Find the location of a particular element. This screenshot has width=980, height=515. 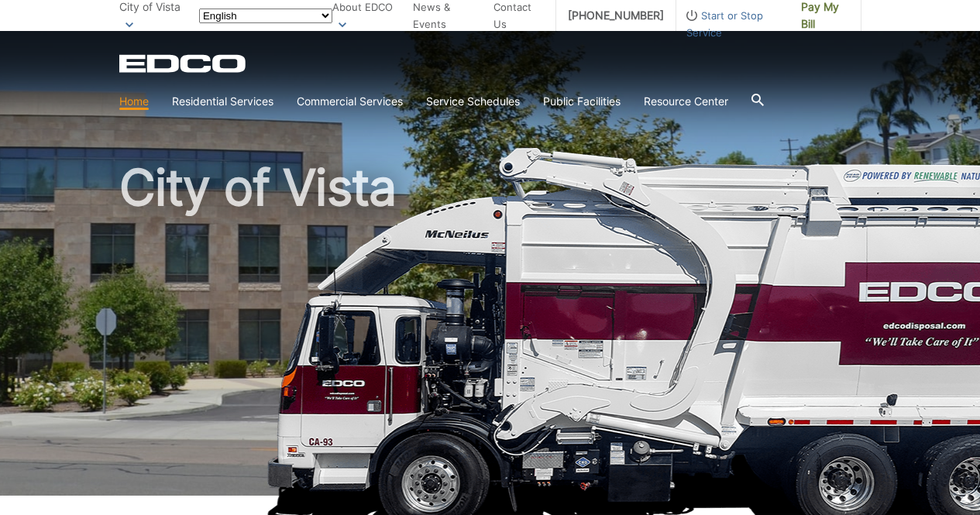

a: Service Schedules is located at coordinates (473, 102).